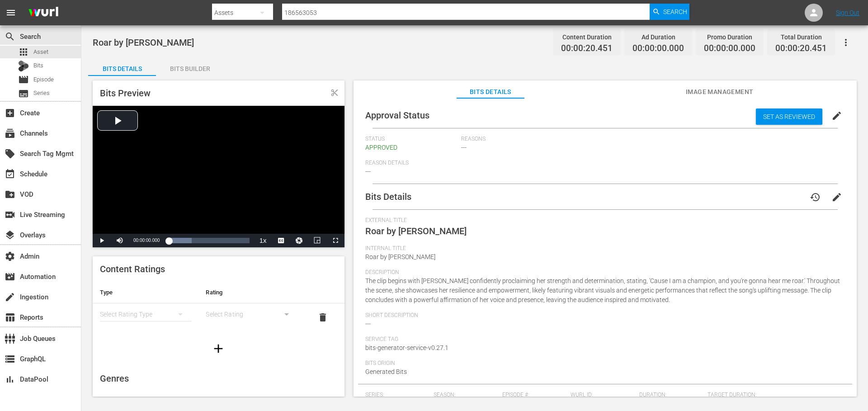 This screenshot has width=868, height=411. What do you see at coordinates (466, 396) in the screenshot?
I see `span: Season:` at bounding box center [466, 396].